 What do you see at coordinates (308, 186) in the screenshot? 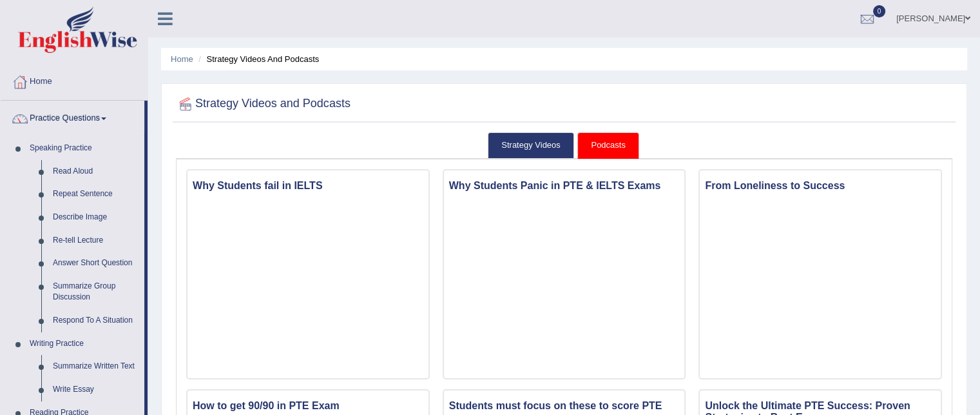
I see `h3: Why Students fail in IELTS` at bounding box center [308, 186].